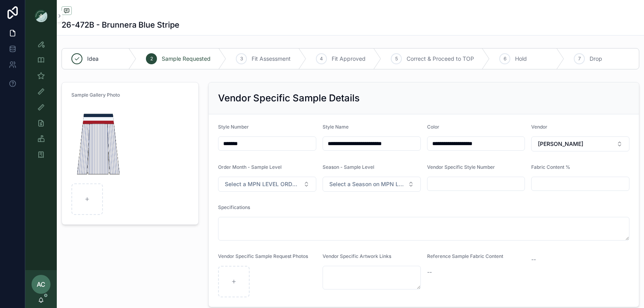  What do you see at coordinates (596, 59) in the screenshot?
I see `span: Drop` at bounding box center [596, 59].